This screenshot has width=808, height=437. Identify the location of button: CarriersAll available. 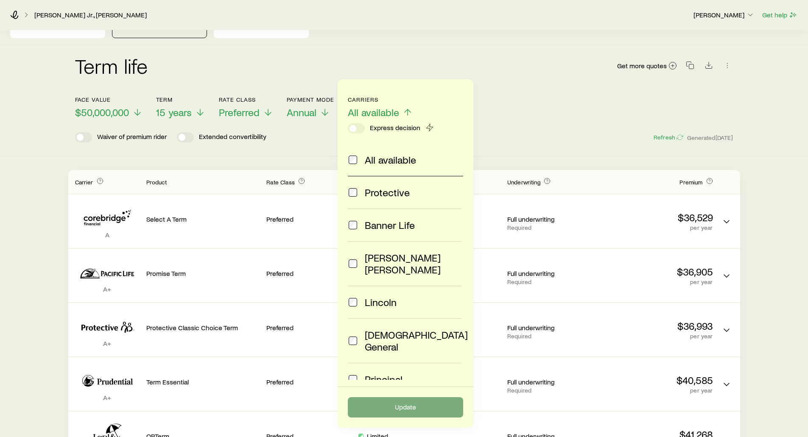
(380, 107).